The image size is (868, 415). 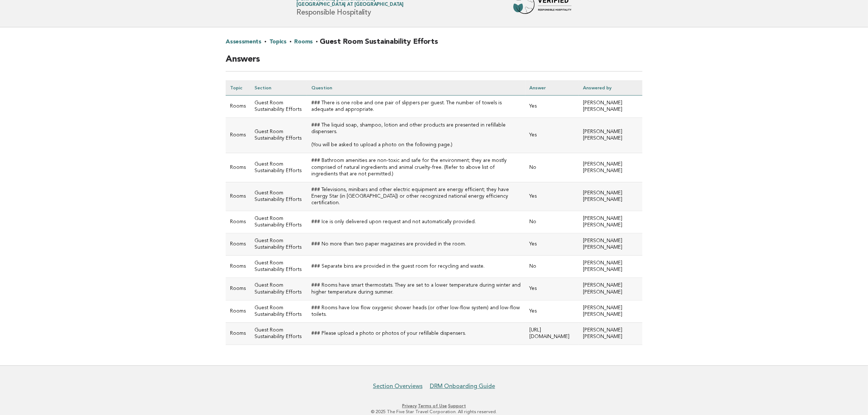 What do you see at coordinates (416, 333) in the screenshot?
I see `td: ### Please upload a photo or photos of your refillable dispensers.` at bounding box center [416, 333].